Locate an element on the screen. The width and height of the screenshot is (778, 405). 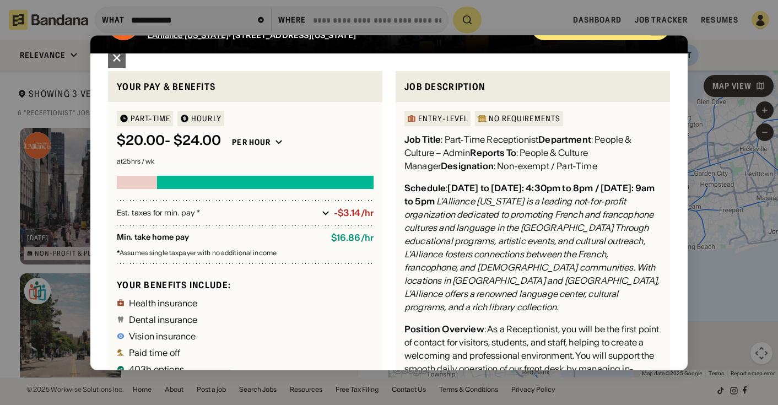
div: 403b options is located at coordinates (157, 369).